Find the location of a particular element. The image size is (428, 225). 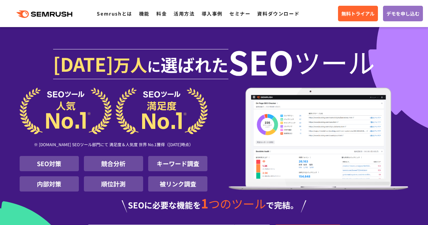

a: デモを申し込む is located at coordinates (403, 14).